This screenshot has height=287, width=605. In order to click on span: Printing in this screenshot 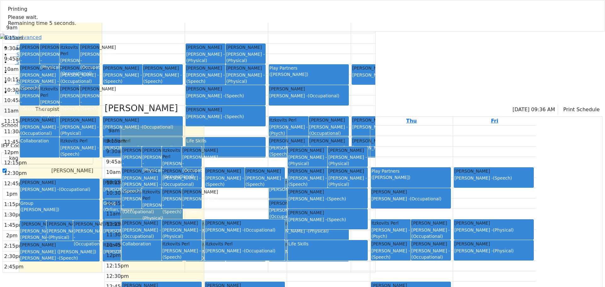, I will do `click(42, 9)`.